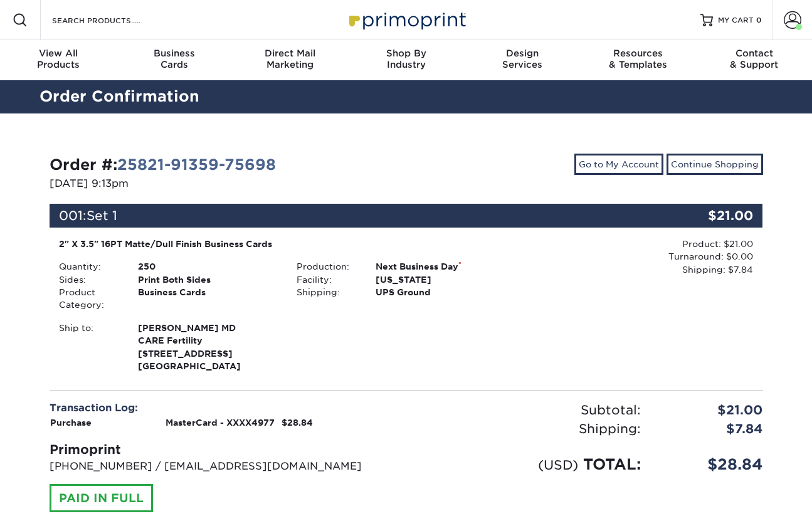  Describe the element at coordinates (101, 216) in the screenshot. I see `span: Set 1` at that location.